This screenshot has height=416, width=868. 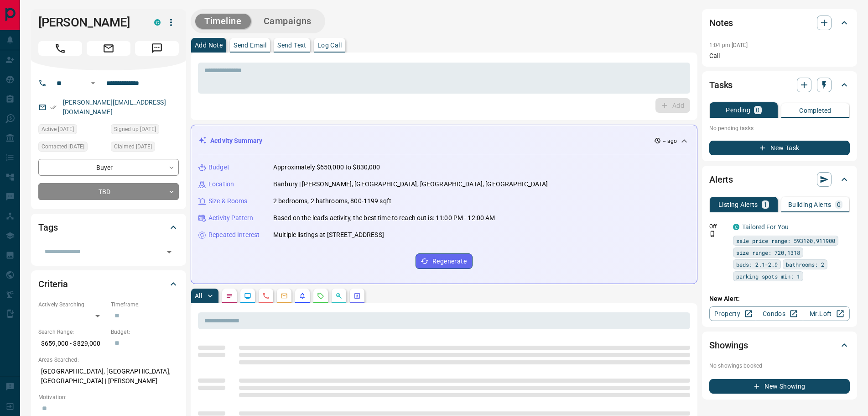 I want to click on h2: Alerts, so click(x=721, y=179).